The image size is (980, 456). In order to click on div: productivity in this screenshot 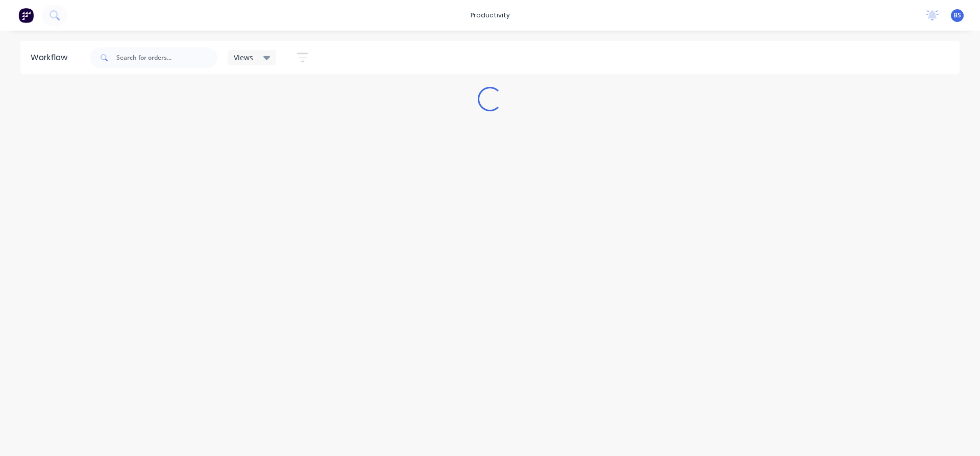, I will do `click(490, 15)`.